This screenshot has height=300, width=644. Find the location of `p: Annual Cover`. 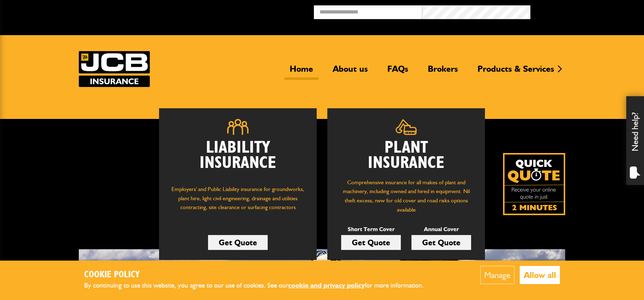

p: Annual Cover is located at coordinates (441, 229).